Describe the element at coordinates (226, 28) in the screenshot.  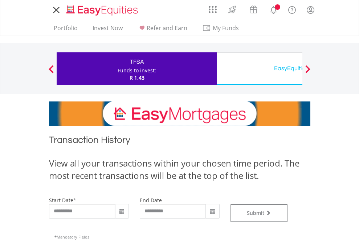
I see `span: My Funds` at that location.